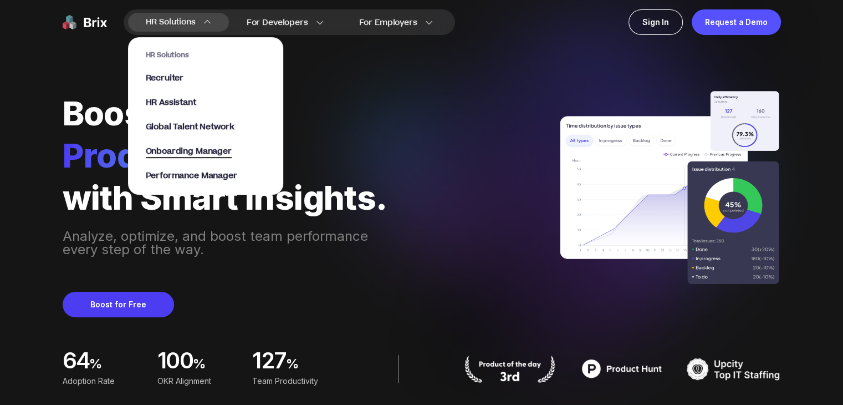 This screenshot has width=843, height=405. I want to click on a: Recruiter, so click(206, 78).